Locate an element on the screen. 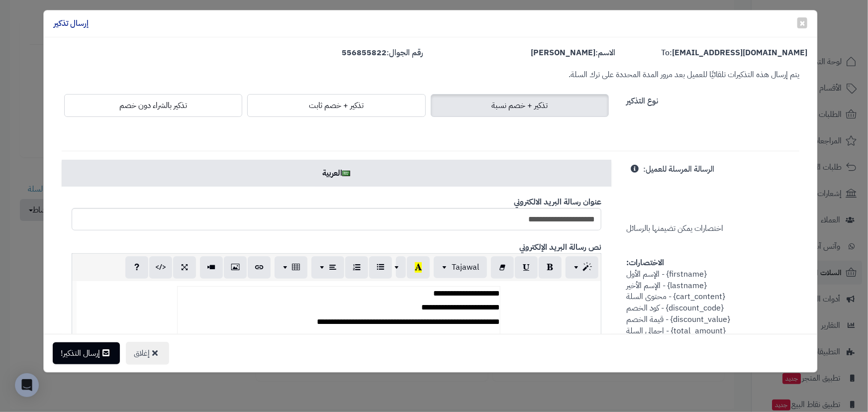  img: ar.png is located at coordinates (346, 173).